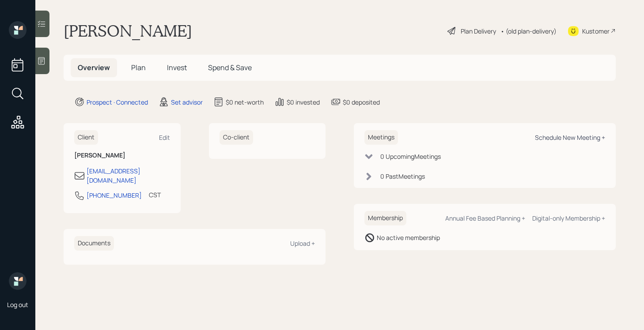  Describe the element at coordinates (94, 67) in the screenshot. I see `span: Overview` at that location.